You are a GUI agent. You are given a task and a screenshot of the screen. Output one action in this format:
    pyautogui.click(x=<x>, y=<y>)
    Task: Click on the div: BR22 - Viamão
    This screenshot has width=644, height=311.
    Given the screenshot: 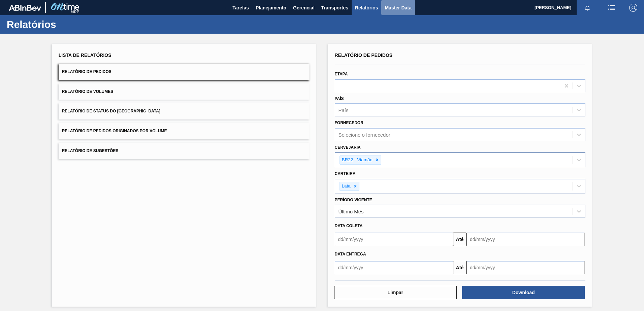 What is the action you would take?
    pyautogui.click(x=357, y=160)
    